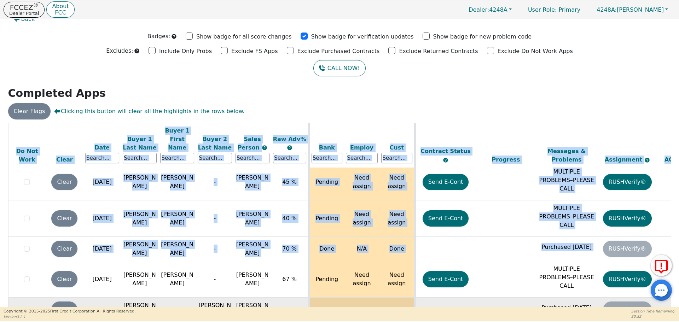  Describe the element at coordinates (24, 10) in the screenshot. I see `a: FCCEZ®Dealer Portal` at that location.